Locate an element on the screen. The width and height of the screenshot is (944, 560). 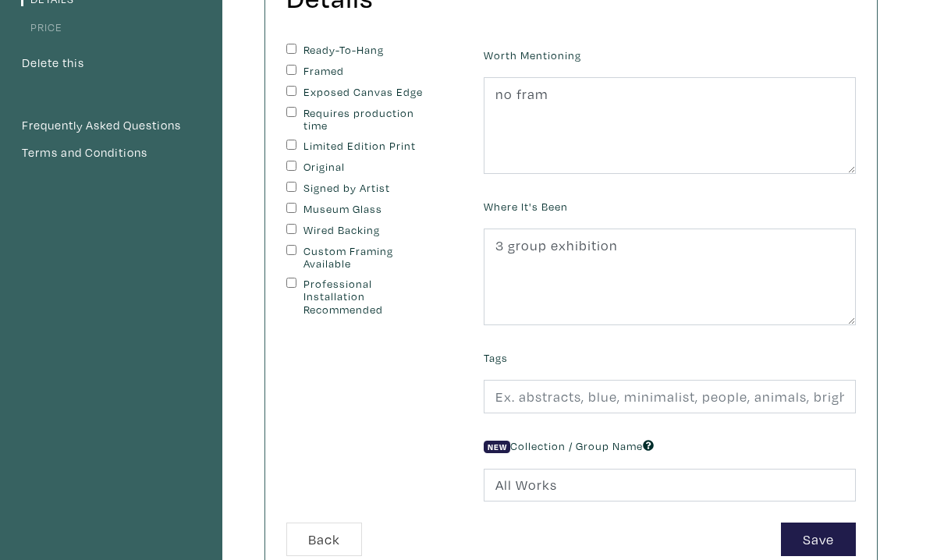
label: Ready-To-Hang is located at coordinates (368, 50).